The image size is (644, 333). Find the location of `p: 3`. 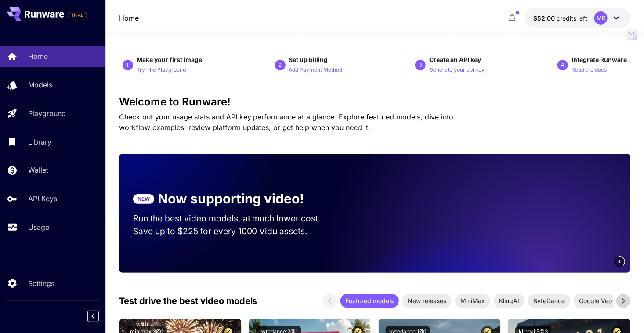

p: 3 is located at coordinates (421, 65).